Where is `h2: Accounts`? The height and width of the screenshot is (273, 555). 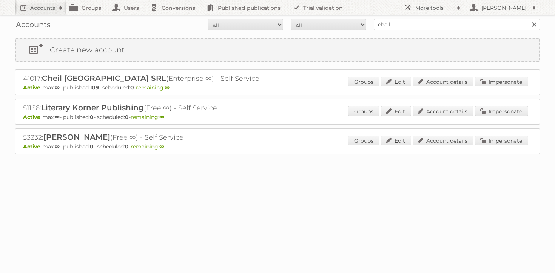
h2: Accounts is located at coordinates (43, 8).